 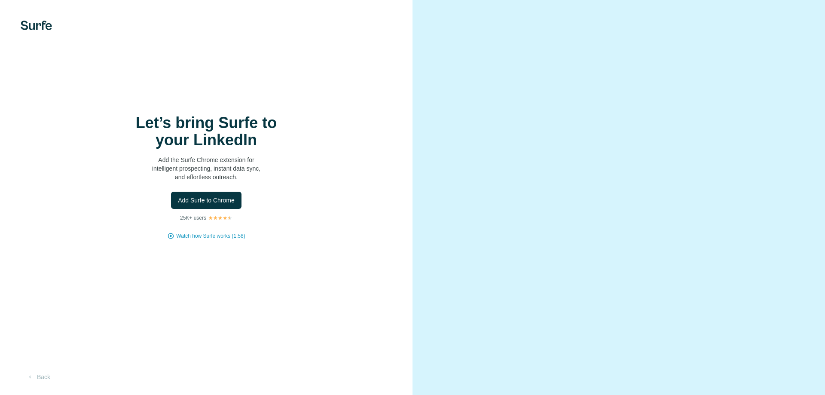 What do you see at coordinates (206, 200) in the screenshot?
I see `button: Add Surfe to Chrome` at bounding box center [206, 200].